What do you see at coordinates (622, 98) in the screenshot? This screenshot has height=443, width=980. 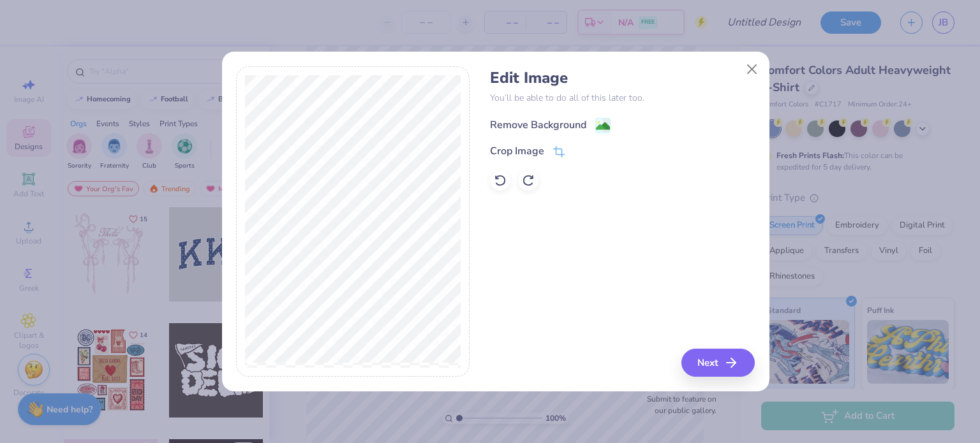 I see `p: You’ll be able to do all of this later too.` at bounding box center [622, 98].